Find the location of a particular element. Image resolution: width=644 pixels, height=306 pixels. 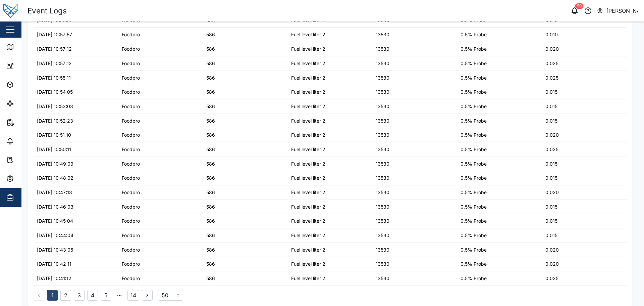

div: Assets is located at coordinates (28, 84).